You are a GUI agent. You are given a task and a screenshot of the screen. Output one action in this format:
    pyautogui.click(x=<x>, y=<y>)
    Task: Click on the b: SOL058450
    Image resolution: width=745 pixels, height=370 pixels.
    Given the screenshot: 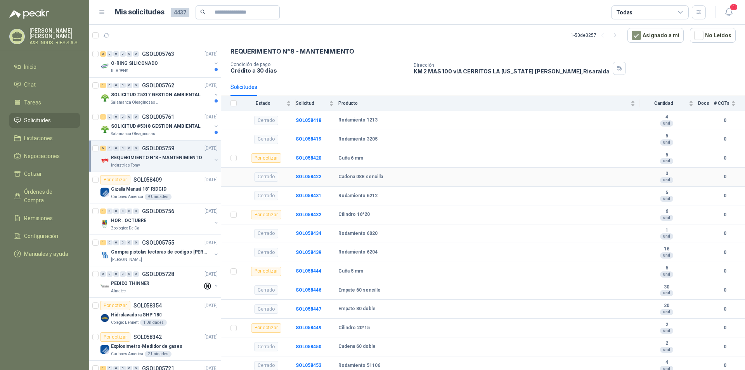 What is the action you would take?
    pyautogui.click(x=308, y=346)
    